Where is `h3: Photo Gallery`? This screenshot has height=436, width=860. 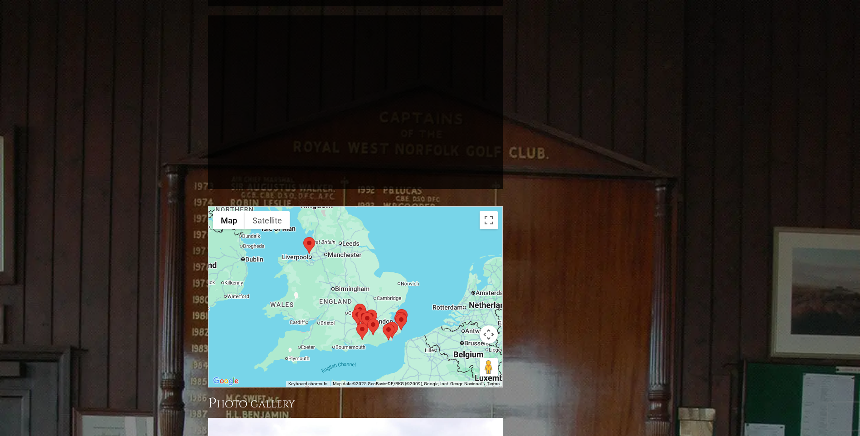 h3: Photo Gallery is located at coordinates (355, 403).